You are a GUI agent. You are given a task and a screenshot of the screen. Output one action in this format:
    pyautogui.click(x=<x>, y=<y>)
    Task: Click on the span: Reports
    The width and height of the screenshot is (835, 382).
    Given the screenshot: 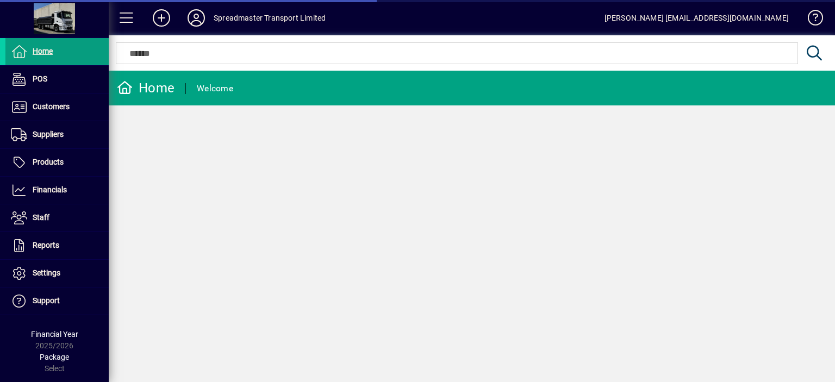 What is the action you would take?
    pyautogui.click(x=46, y=245)
    